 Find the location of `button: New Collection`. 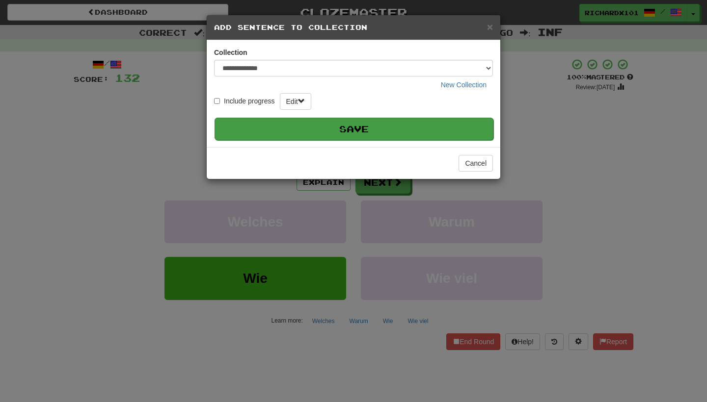

button: New Collection is located at coordinates (463, 85).